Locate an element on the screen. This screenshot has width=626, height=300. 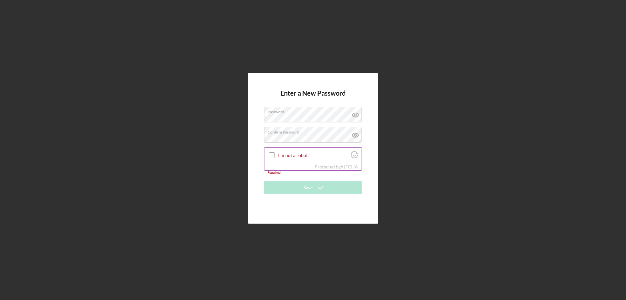
button: Save is located at coordinates (313, 188).